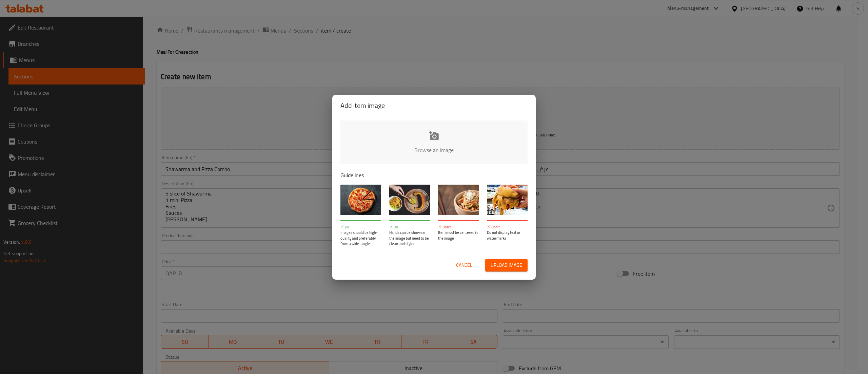 The width and height of the screenshot is (868, 374). Describe the element at coordinates (458, 200) in the screenshot. I see `img: guide-img-3@3x.jpg` at that location.